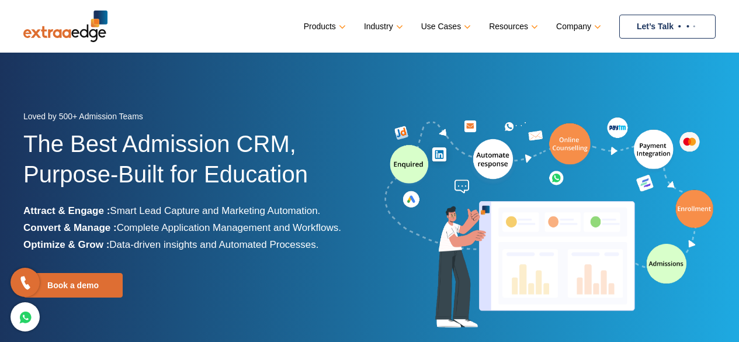 The height and width of the screenshot is (342, 739). Describe the element at coordinates (229, 227) in the screenshot. I see `span: Complete Application Management and Workflows.` at that location.